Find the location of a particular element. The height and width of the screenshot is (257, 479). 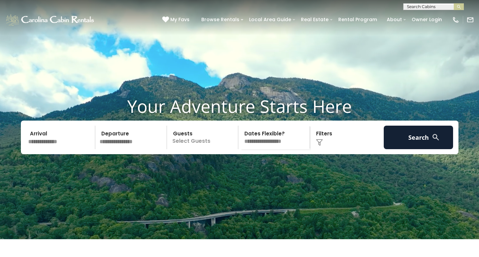

a: Rental Program is located at coordinates (357, 20).